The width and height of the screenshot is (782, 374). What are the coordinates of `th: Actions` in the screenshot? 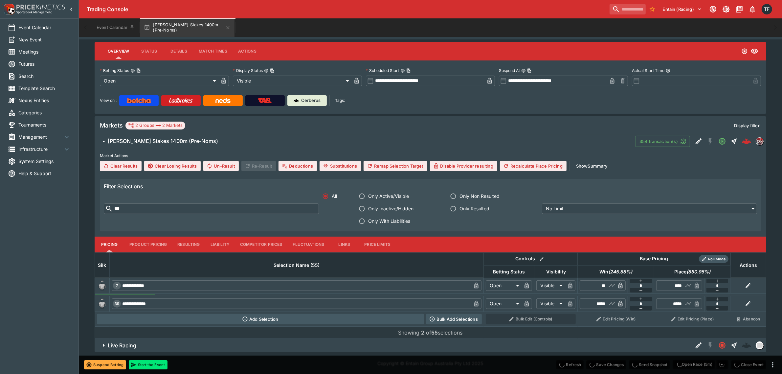 It's located at (748, 265).